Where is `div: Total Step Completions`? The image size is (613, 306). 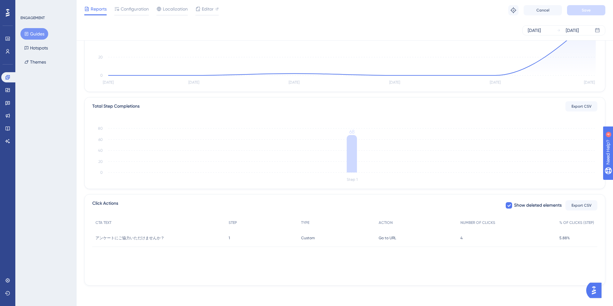
div: Total Step Completions is located at coordinates (116, 106).